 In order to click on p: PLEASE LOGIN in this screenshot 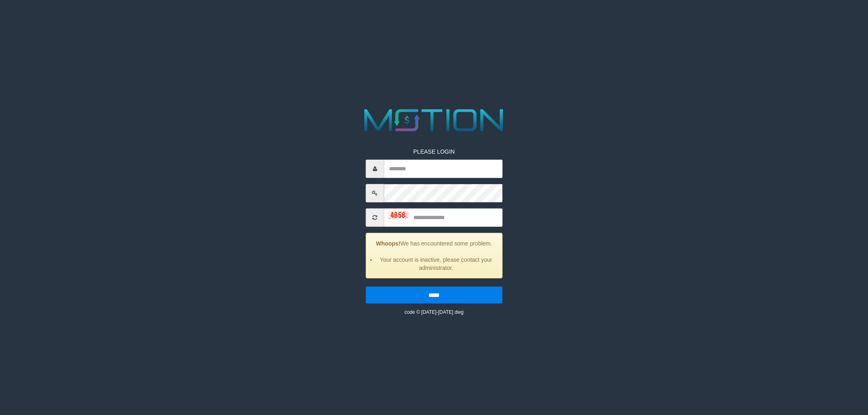, I will do `click(434, 151)`.